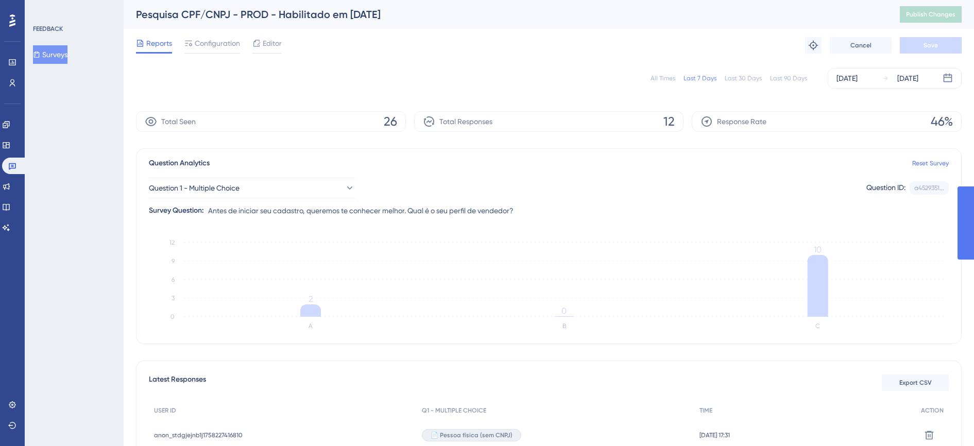 This screenshot has width=974, height=446. What do you see at coordinates (173, 261) in the screenshot?
I see `tspan: 9` at bounding box center [173, 261].